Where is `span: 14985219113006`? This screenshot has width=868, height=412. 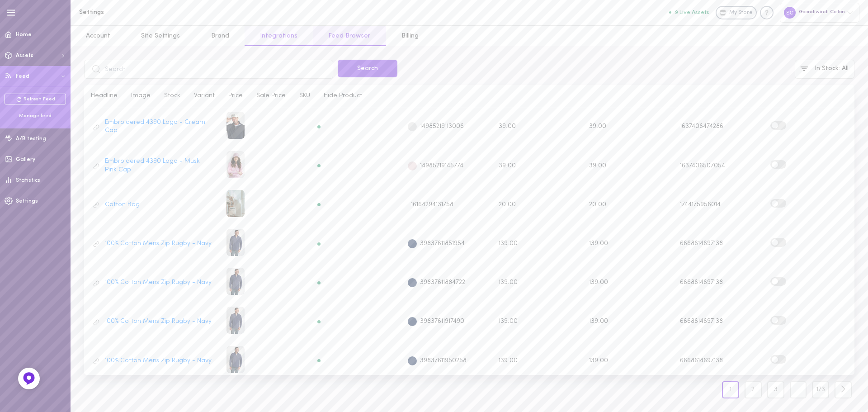
span: 14985219113006 is located at coordinates (442, 126).